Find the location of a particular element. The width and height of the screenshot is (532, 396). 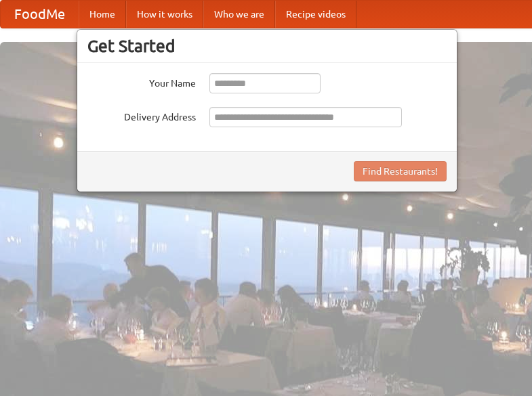

a: FoodMe is located at coordinates (39, 14).